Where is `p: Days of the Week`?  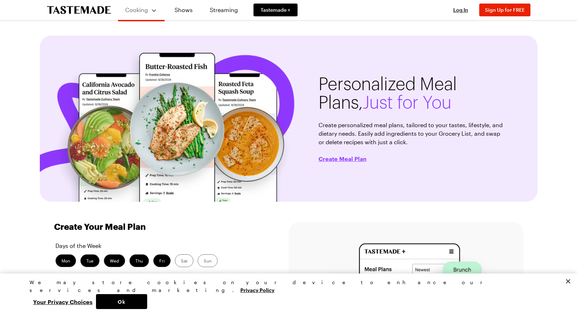 p: Days of the Week is located at coordinates (161, 246).